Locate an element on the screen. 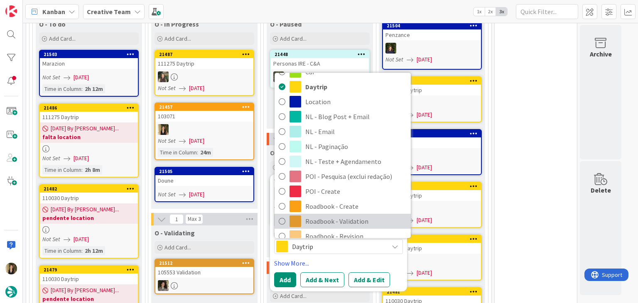  div: 103071 is located at coordinates (204, 116).